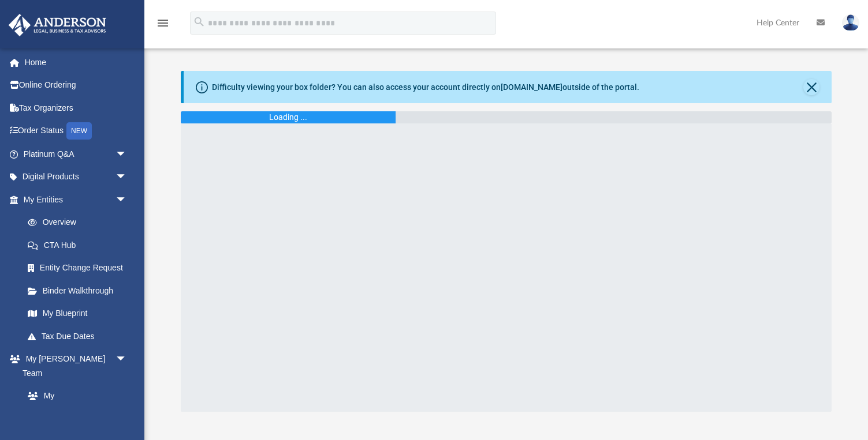 The image size is (868, 440). Describe the element at coordinates (76, 108) in the screenshot. I see `a: Tax Organizers` at that location.